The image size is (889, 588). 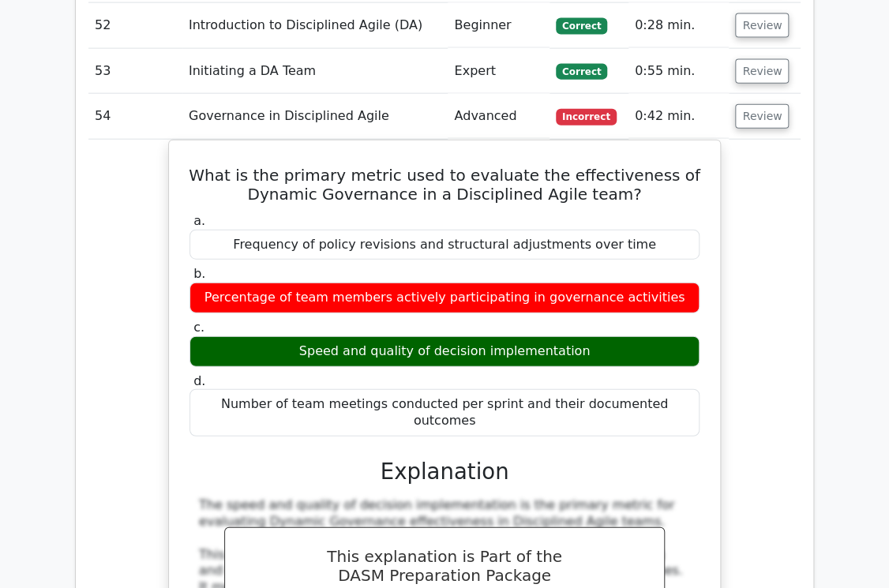 I want to click on td: 0:55 min., so click(x=678, y=71).